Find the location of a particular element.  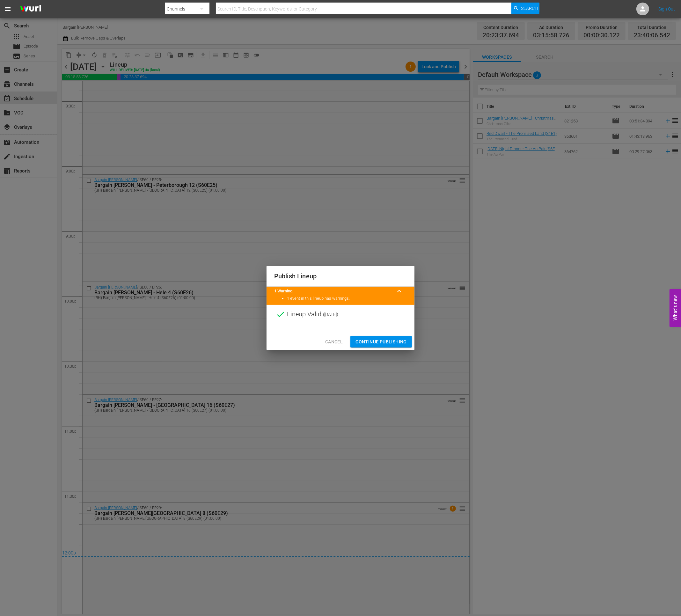

button: Continue Publishing is located at coordinates (381, 342).